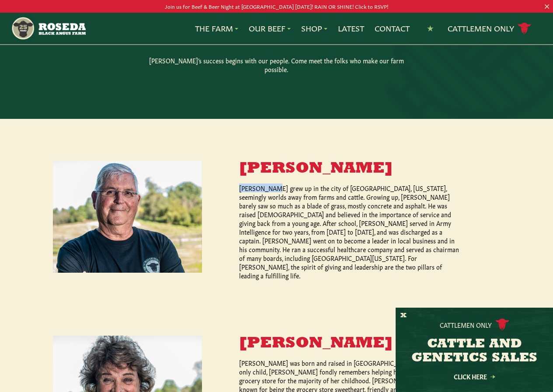 Image resolution: width=553 pixels, height=392 pixels. I want to click on a: Our Beef, so click(269, 29).